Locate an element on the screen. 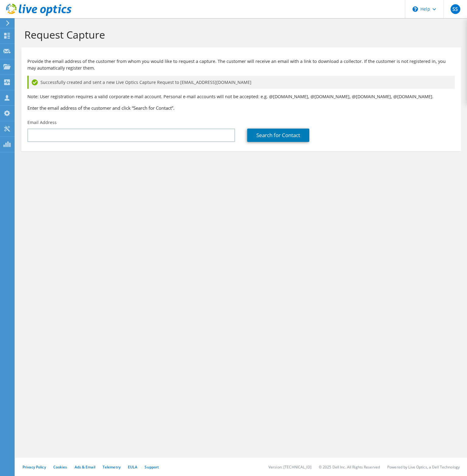 The width and height of the screenshot is (467, 476). a: Privacy Policy is located at coordinates (34, 467).